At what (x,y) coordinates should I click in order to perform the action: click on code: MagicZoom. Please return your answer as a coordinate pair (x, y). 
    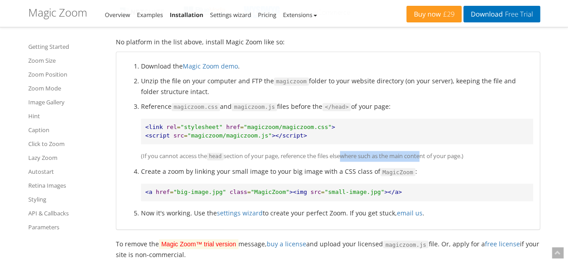
    Looking at the image, I should click on (398, 172).